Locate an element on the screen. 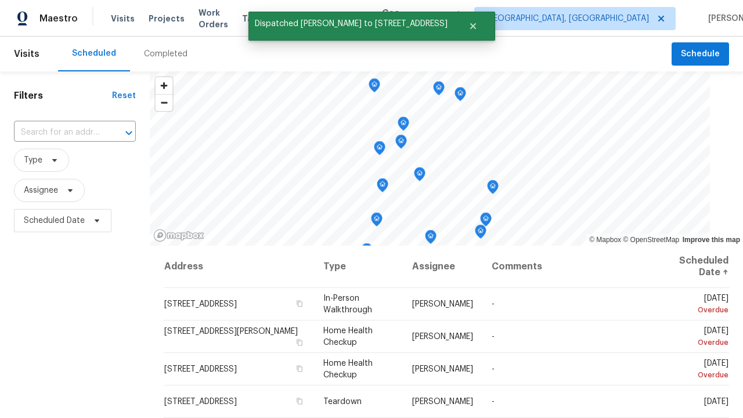 This screenshot has height=418, width=743. a: Mapbox is located at coordinates (605, 240).